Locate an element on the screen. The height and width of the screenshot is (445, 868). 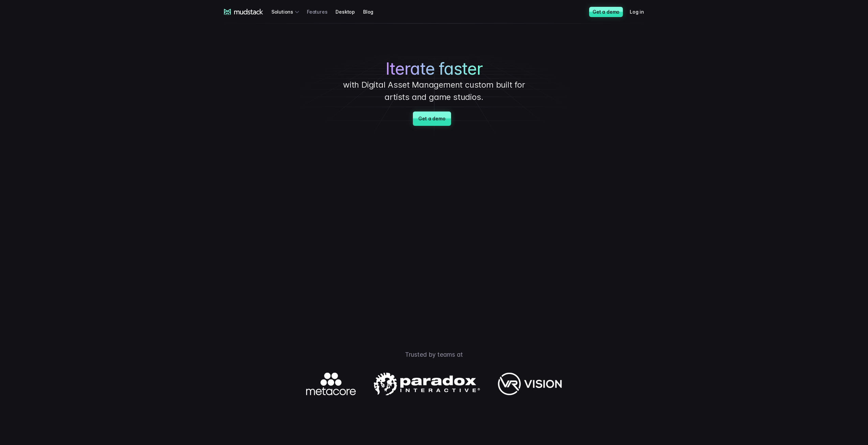
p: Trusted by teams at is located at coordinates (434, 354).